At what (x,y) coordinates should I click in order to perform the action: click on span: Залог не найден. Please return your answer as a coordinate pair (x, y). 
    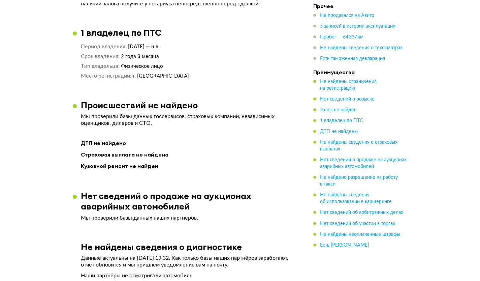
    Looking at the image, I should click on (338, 110).